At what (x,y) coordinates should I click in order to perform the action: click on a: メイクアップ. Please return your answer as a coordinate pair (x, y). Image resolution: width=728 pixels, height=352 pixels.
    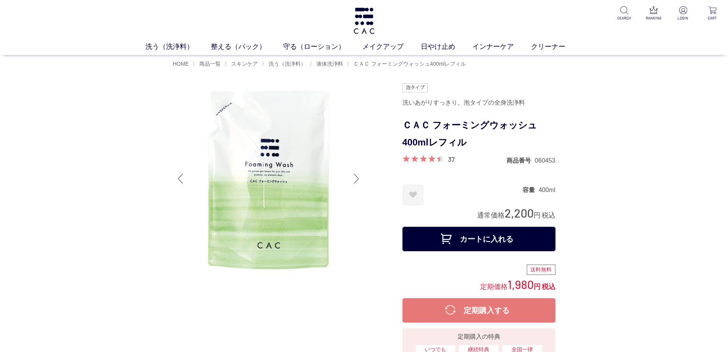
    Looking at the image, I should click on (391, 47).